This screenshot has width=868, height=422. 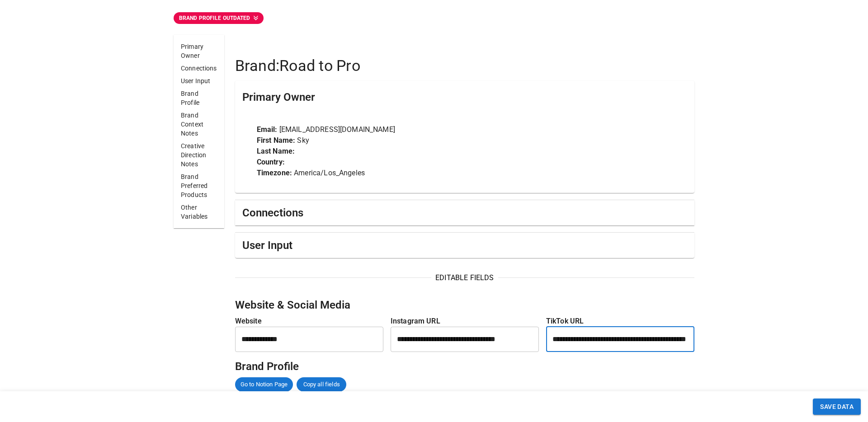 What do you see at coordinates (214, 18) in the screenshot?
I see `p: BRAND PROFILE OUTDATED` at bounding box center [214, 18].